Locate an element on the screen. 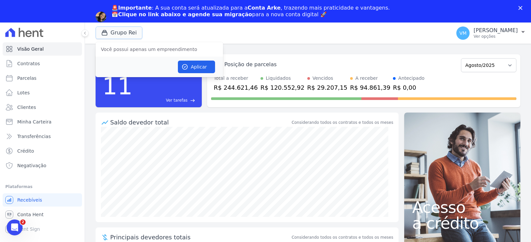 The height and width of the screenshot is (242, 531). span: Crédito is located at coordinates (26, 151).